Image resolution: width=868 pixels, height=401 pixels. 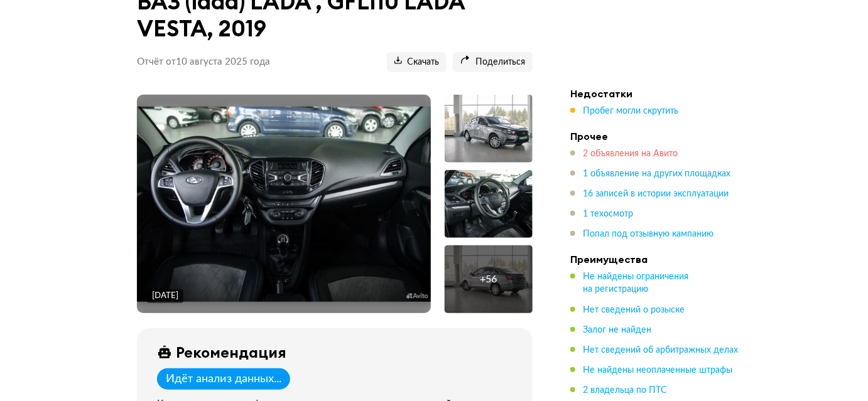 I want to click on div: + 56, so click(x=488, y=280).